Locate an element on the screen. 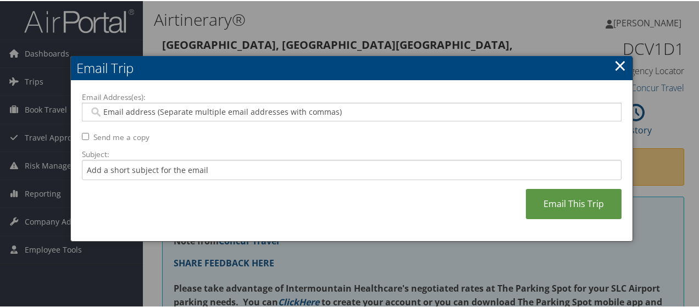 Image resolution: width=699 pixels, height=307 pixels. input: Add a short subject for the email is located at coordinates (352, 169).